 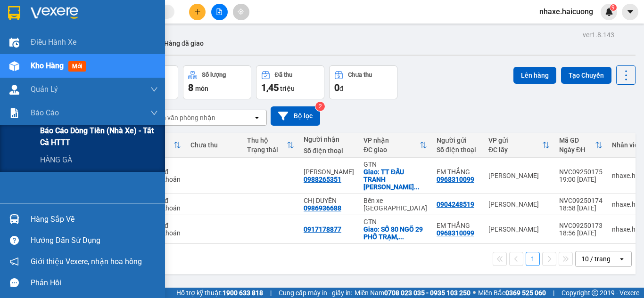 I want to click on button: file-add, so click(x=219, y=12).